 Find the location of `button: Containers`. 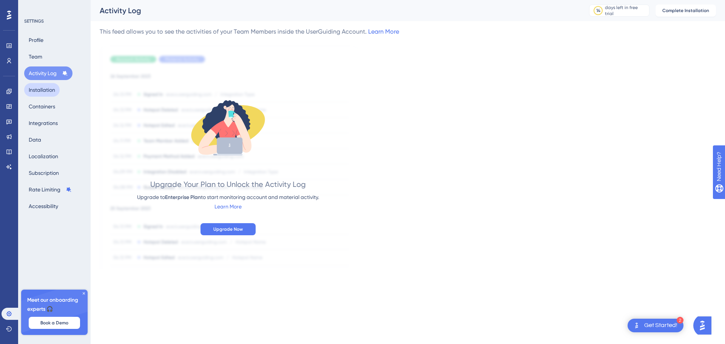

button: Containers is located at coordinates (42, 106).